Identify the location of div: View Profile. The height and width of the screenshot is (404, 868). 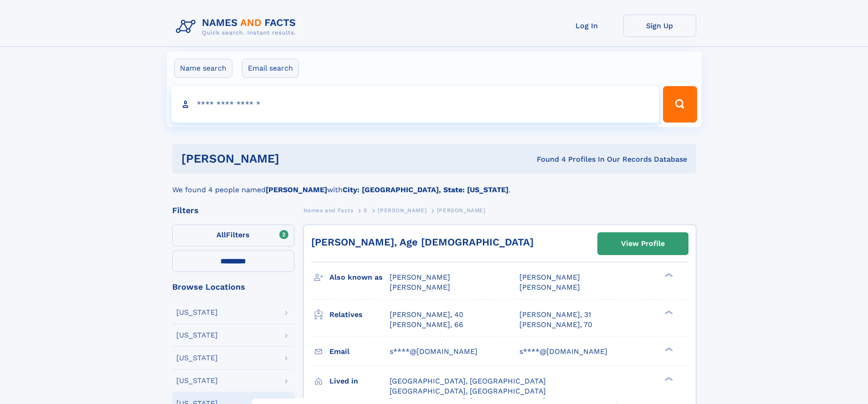
(642, 244).